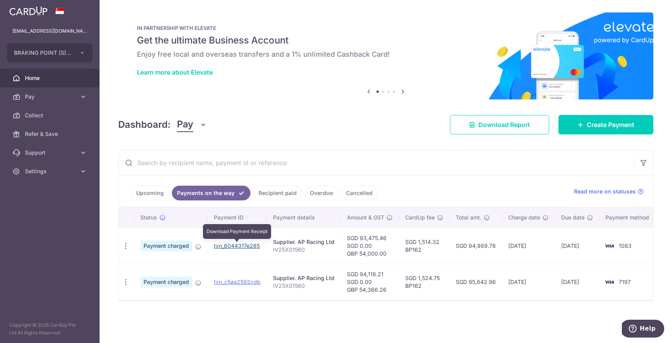 The height and width of the screenshot is (343, 672). What do you see at coordinates (420, 218) in the screenshot?
I see `span: CardUp fee` at bounding box center [420, 218].